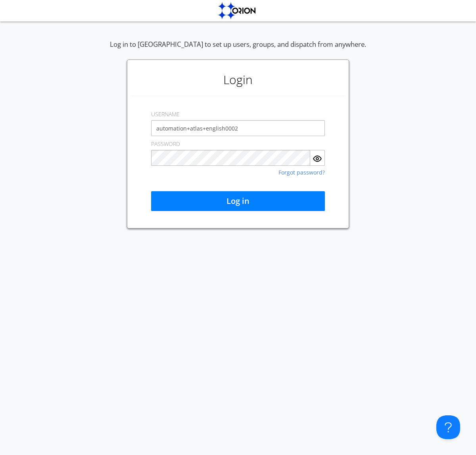  What do you see at coordinates (318, 158) in the screenshot?
I see `button: Show Password` at bounding box center [318, 158].